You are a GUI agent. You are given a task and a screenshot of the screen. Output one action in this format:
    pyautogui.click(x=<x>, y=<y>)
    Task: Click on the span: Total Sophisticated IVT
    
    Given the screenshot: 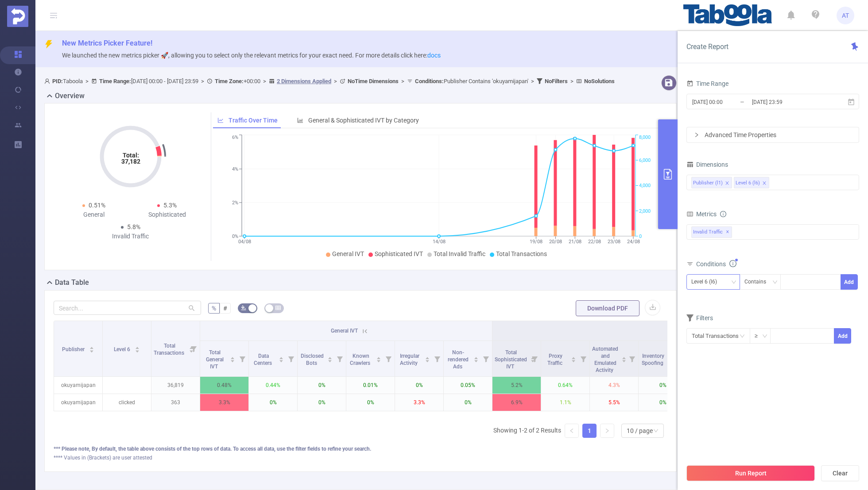 What is the action you would take?
    pyautogui.click(x=510, y=360)
    